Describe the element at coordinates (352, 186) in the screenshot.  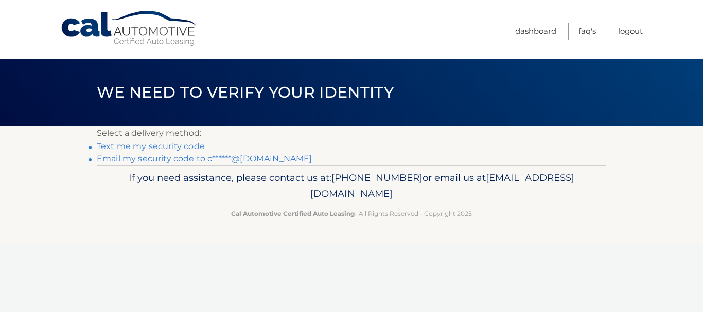
I see `p: If you need assistance, please contact us at: or email us at` at that location.